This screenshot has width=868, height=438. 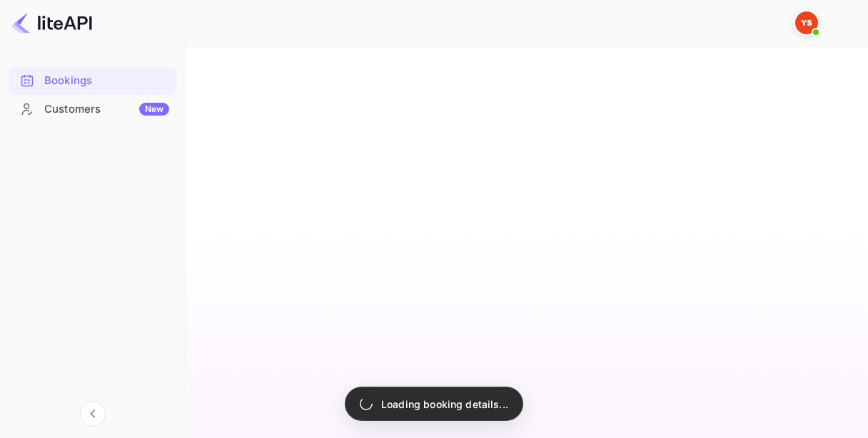 What do you see at coordinates (92, 109) in the screenshot?
I see `div: CustomersNew` at bounding box center [92, 109].